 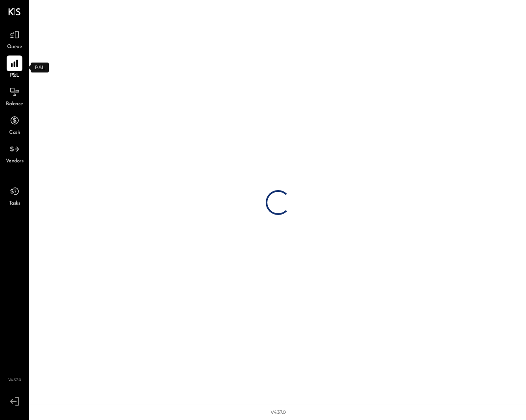 What do you see at coordinates (15, 133) in the screenshot?
I see `span: Cash` at bounding box center [15, 133].